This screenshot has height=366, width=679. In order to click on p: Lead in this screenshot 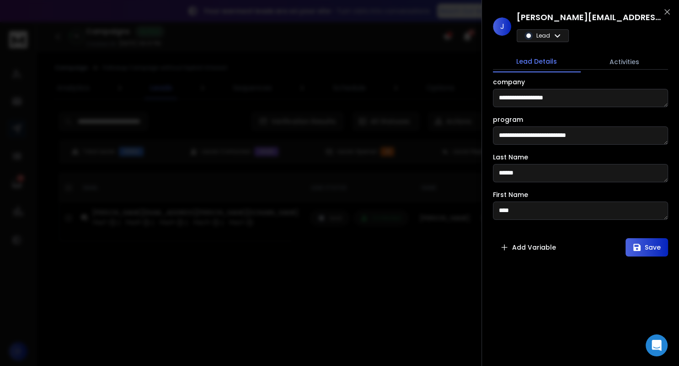, I will do `click(543, 36)`.